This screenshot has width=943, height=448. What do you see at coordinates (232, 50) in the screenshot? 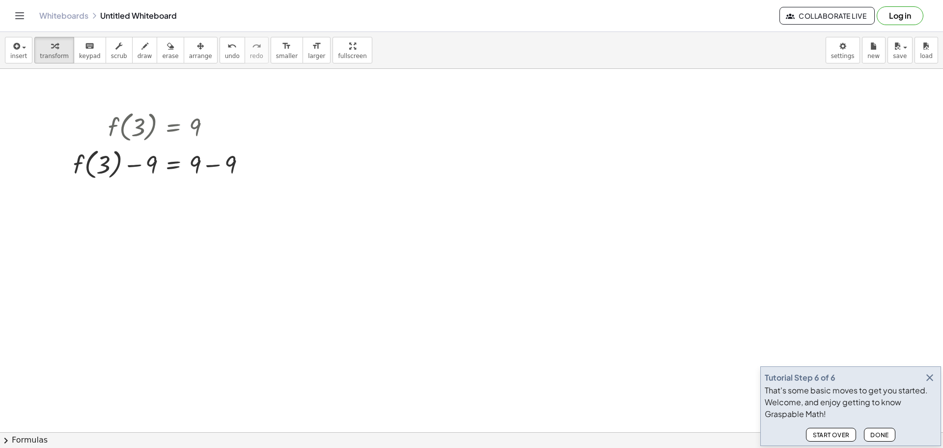
I see `button: undoundo` at bounding box center [232, 50].